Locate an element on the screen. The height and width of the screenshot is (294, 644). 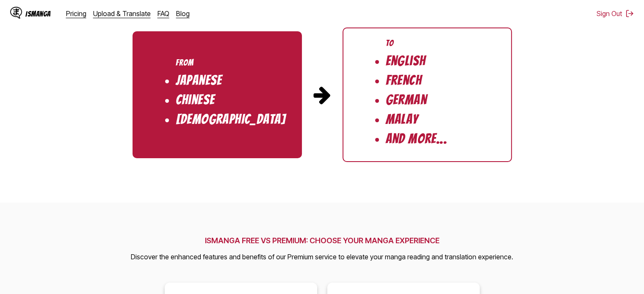
div: To is located at coordinates (389, 43).